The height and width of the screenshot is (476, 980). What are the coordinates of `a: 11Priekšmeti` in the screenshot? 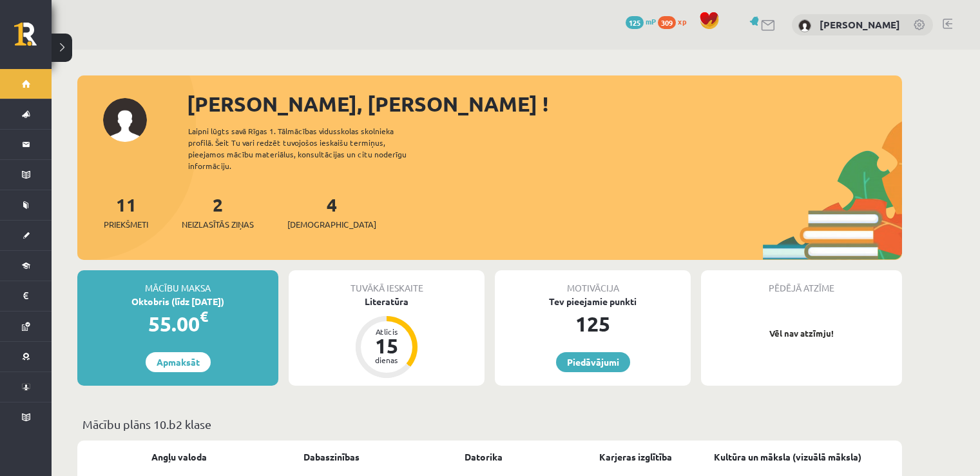 It's located at (126, 212).